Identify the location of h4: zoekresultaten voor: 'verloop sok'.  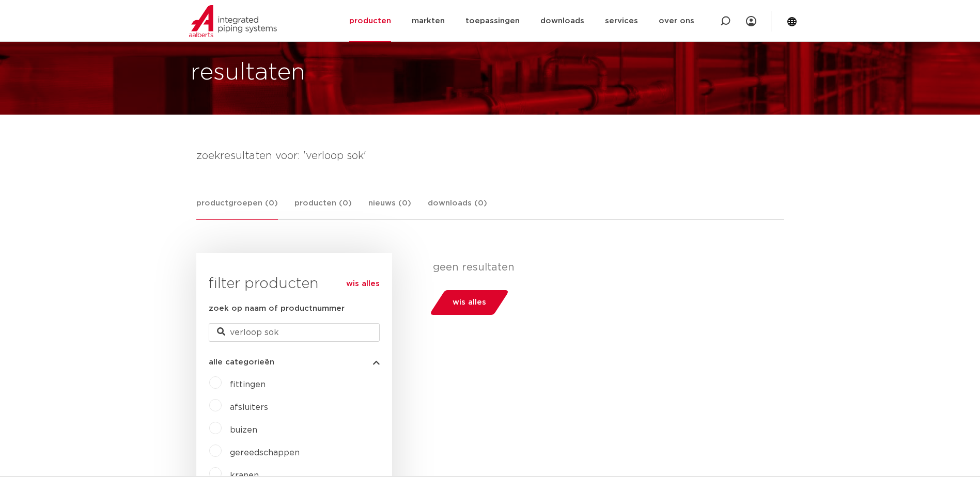
(490, 156).